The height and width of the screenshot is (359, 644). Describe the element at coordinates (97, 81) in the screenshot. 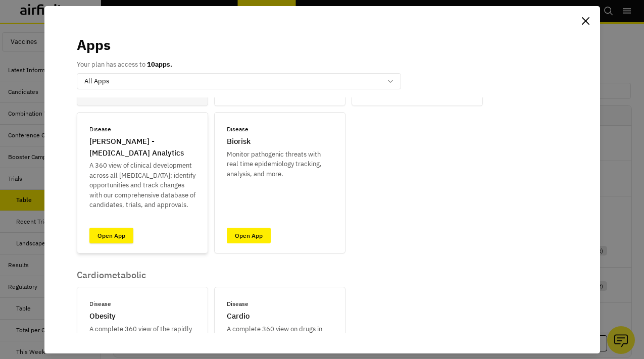

I see `p: All Apps` at that location.